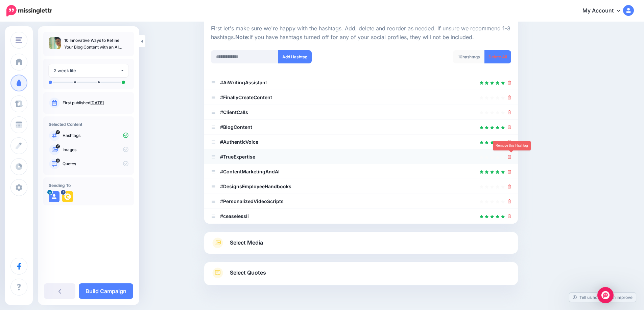  What do you see at coordinates (58, 161) in the screenshot?
I see `span: 9` at bounding box center [58, 161].